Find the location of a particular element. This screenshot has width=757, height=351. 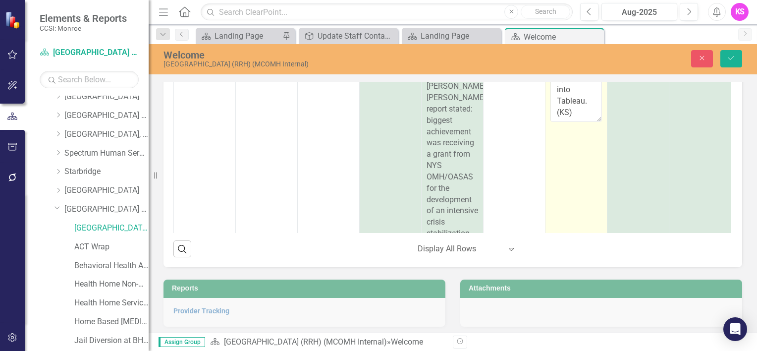

a: Spectrum Human Services, Inc. is located at coordinates (106, 153).